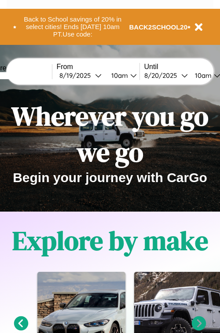  I want to click on div: 8 / 20 / 2025, so click(163, 75).